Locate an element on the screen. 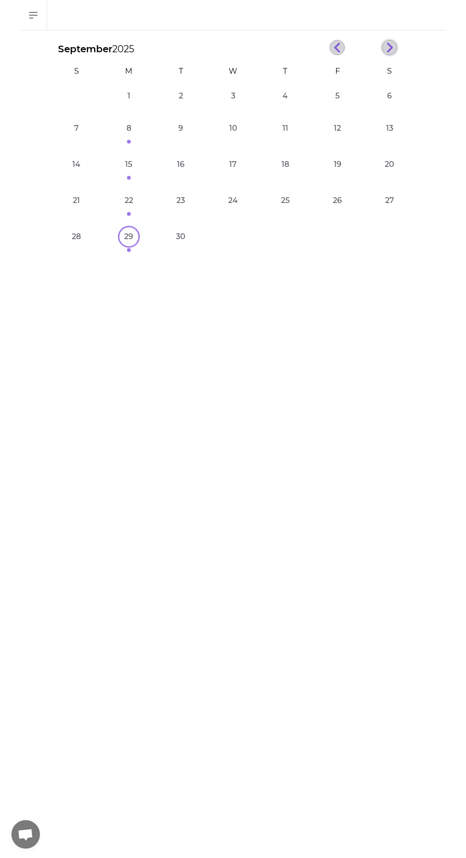 The width and height of the screenshot is (466, 858). div: W is located at coordinates (233, 71).